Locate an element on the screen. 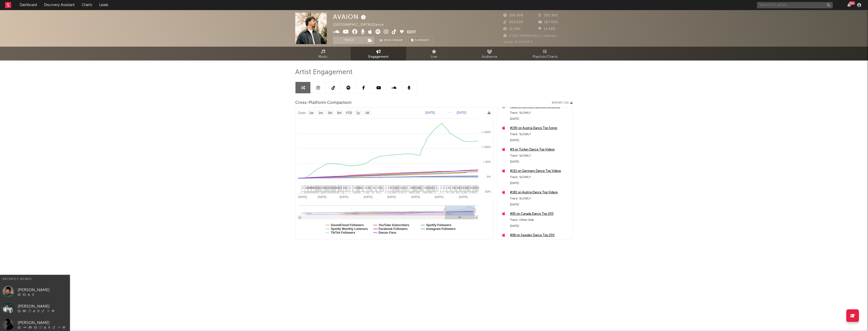 The height and width of the screenshot is (331, 868). a: #88 on Sweden Dance Top 200 is located at coordinates (540, 236).